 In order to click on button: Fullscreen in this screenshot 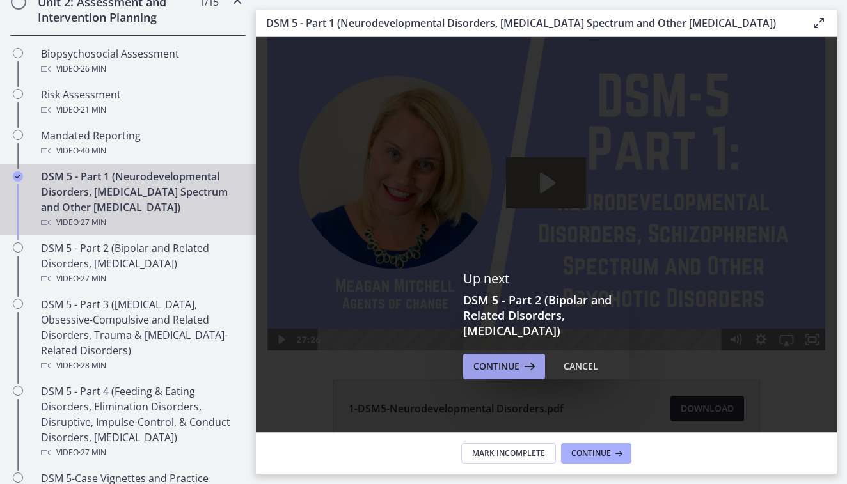, I will do `click(557, 303)`.